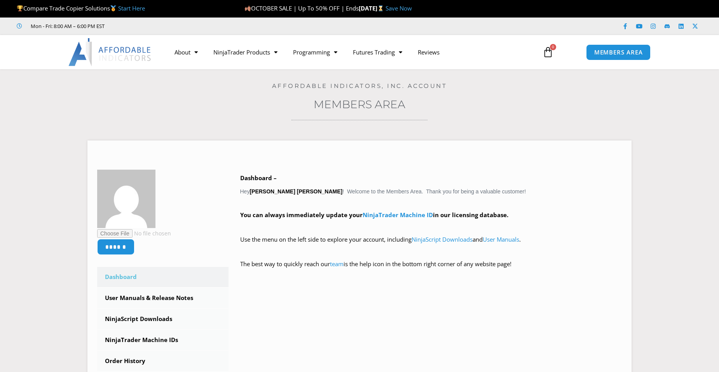 Image resolution: width=719 pixels, height=372 pixels. What do you see at coordinates (431, 245) in the screenshot?
I see `p: Use the menu on the left side to explore your account, including and .` at bounding box center [431, 245].